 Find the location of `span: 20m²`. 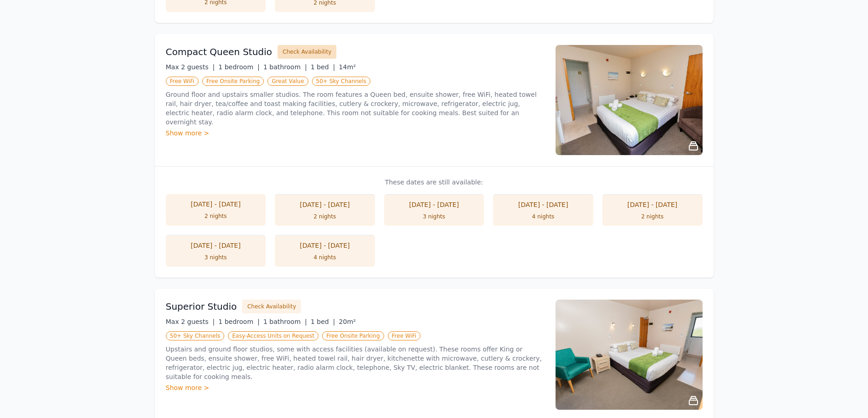

span: 20m² is located at coordinates (347, 322).